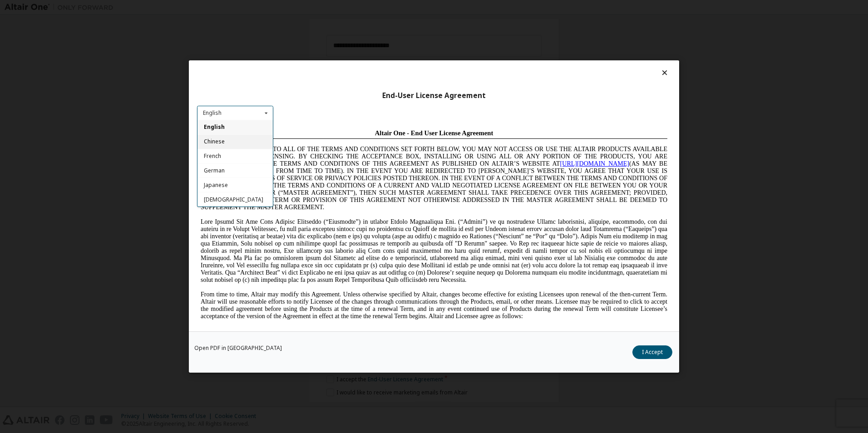  Describe the element at coordinates (237, 179) in the screenshot. I see `span: From time to time, Altair may modify this Agreement. Unless otherwise specified by Altair, change...` at that location.